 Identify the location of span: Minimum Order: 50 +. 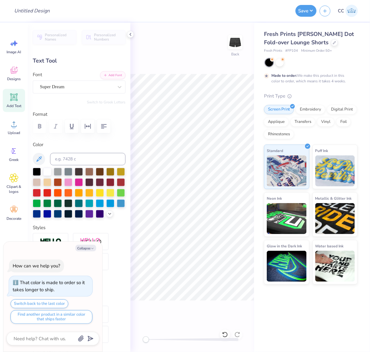
(317, 51).